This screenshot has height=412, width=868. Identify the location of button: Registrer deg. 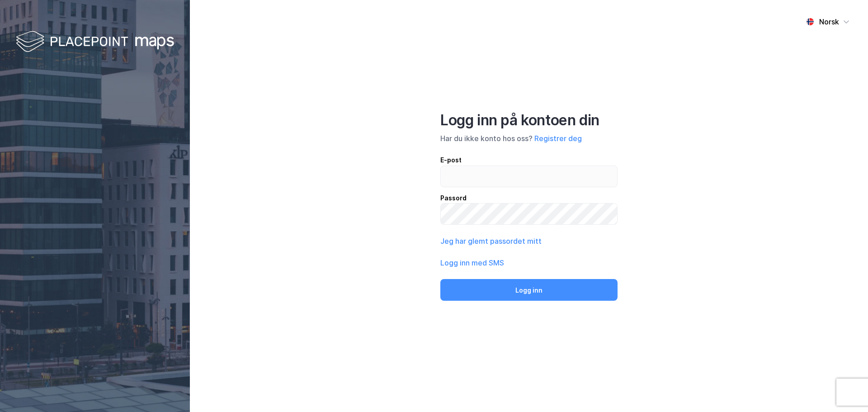
(558, 138).